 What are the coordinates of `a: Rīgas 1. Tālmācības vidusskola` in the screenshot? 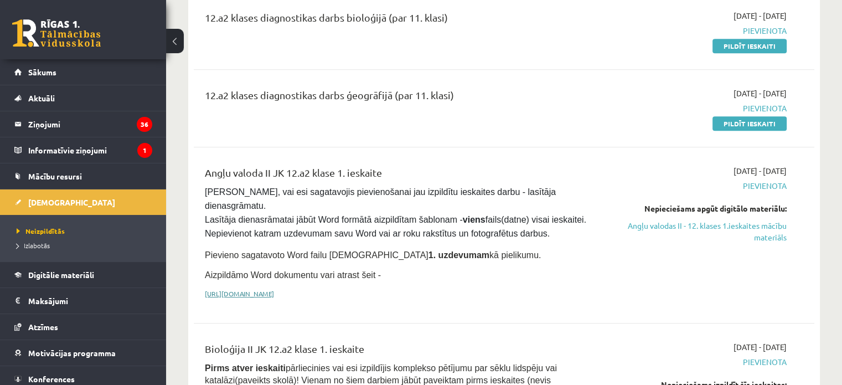 It's located at (56, 33).